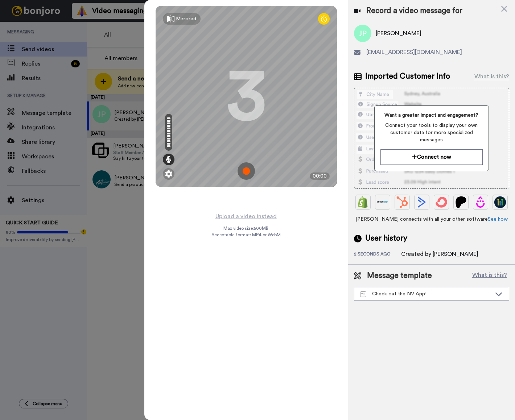 This screenshot has width=515, height=420. What do you see at coordinates (246, 235) in the screenshot?
I see `span: Acceptable format: MP4 or WebM` at bounding box center [246, 235].